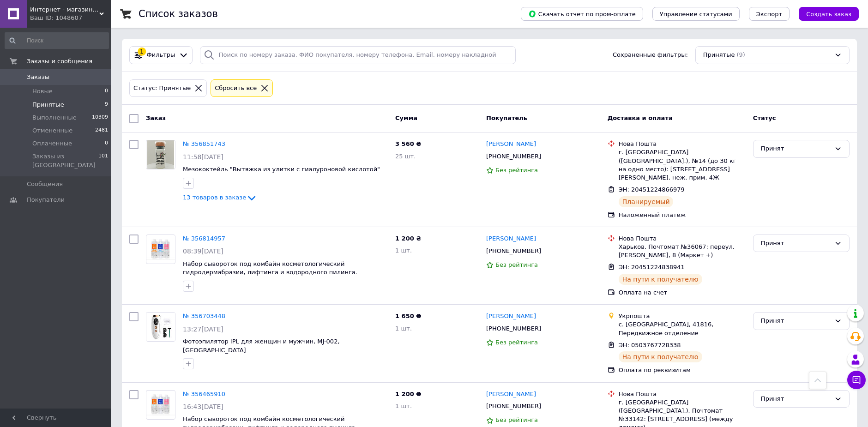 The width and height of the screenshot is (868, 427). I want to click on span: 101, so click(103, 161).